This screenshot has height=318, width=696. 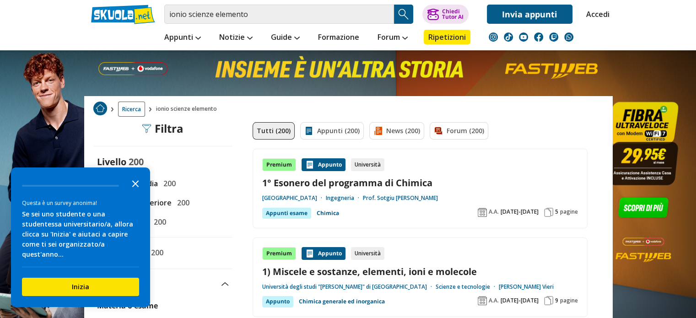 What do you see at coordinates (225, 284) in the screenshot?
I see `img: Apri e chiudi sezione` at bounding box center [225, 284].